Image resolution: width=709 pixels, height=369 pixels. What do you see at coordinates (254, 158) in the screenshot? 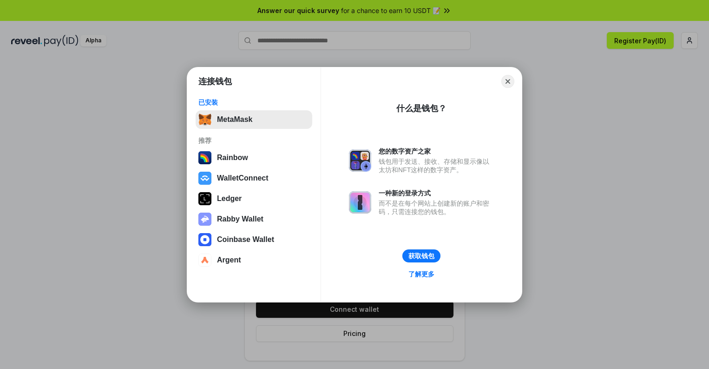
I see `button: Rainbow` at bounding box center [254, 158].